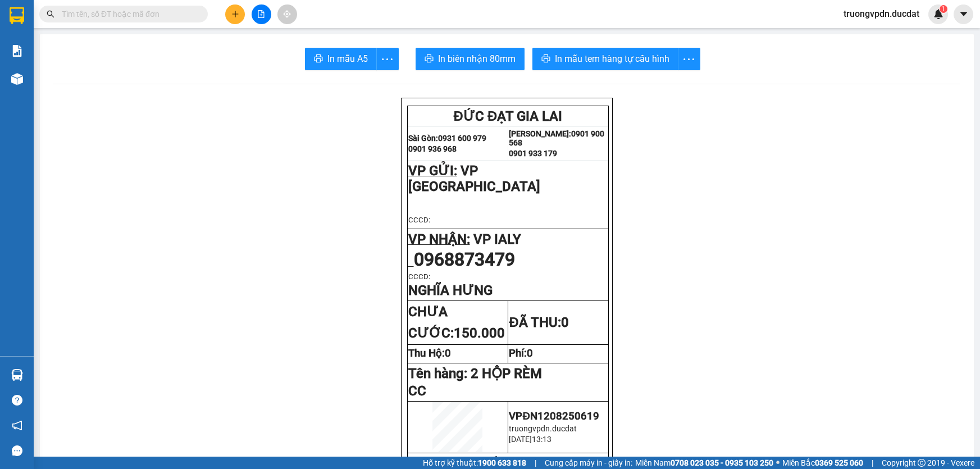 The height and width of the screenshot is (469, 980). I want to click on span: 2 HỘP RÈM, so click(506, 373).